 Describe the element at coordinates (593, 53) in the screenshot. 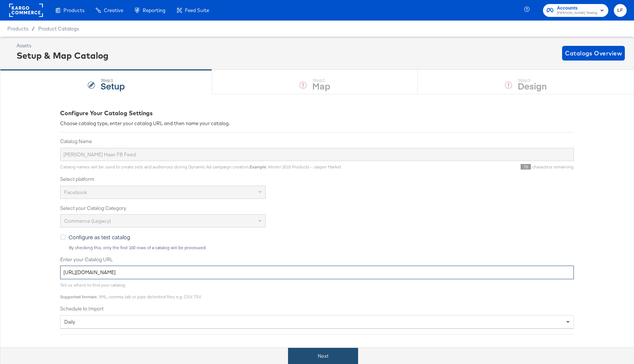

I see `button: Catalogs Overview` at that location.